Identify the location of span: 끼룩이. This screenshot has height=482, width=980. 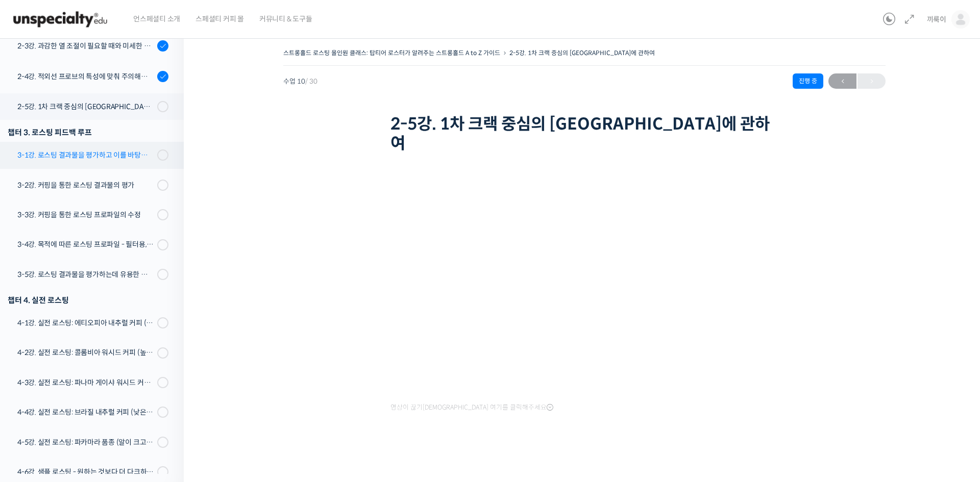
(937, 19).